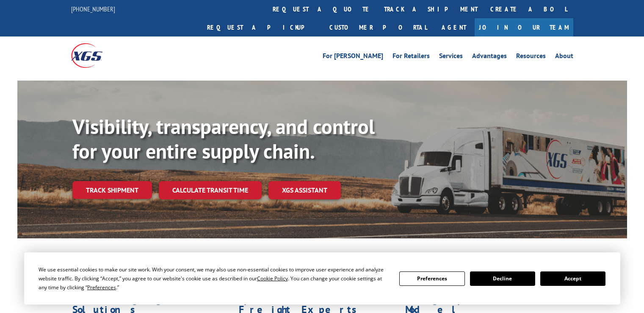 Image resolution: width=644 pixels, height=313 pixels. What do you see at coordinates (411, 57) in the screenshot?
I see `a: For Retailers` at bounding box center [411, 57].